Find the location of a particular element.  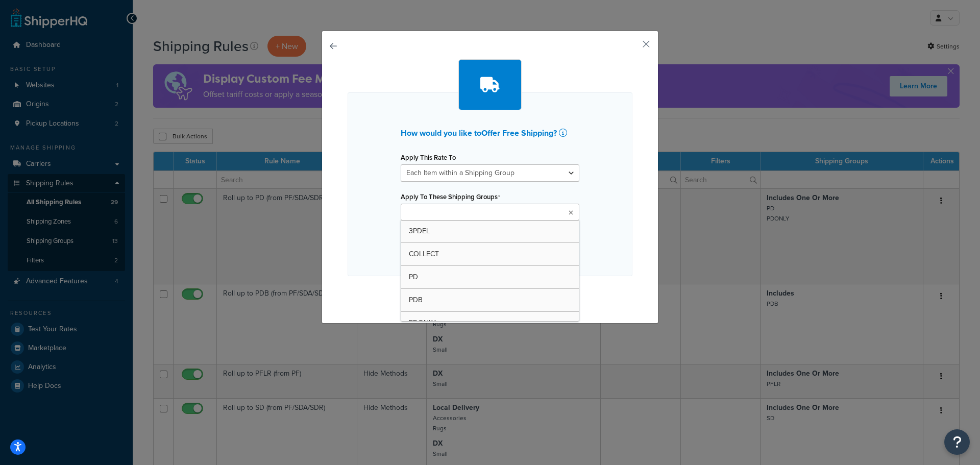

button: Open Resource Center is located at coordinates (957, 442).